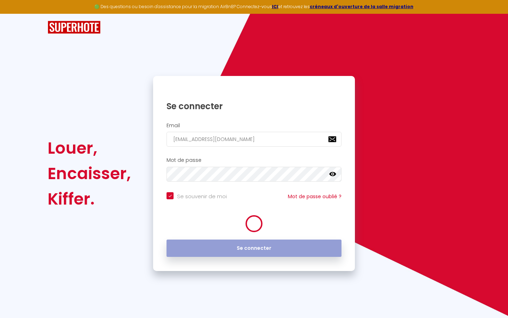 The width and height of the screenshot is (508, 318). Describe the element at coordinates (362, 6) in the screenshot. I see `strong: créneaux d'ouverture de la salle migration` at that location.